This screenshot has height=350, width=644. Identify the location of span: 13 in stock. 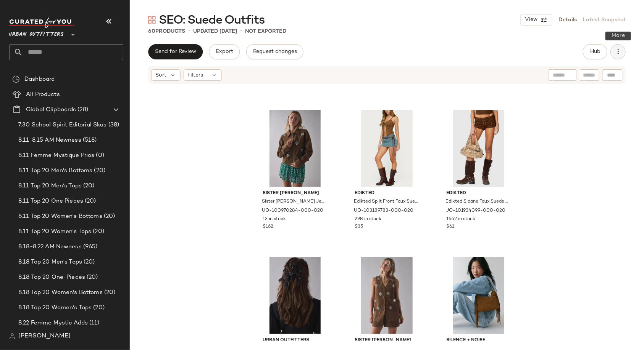
(274, 219).